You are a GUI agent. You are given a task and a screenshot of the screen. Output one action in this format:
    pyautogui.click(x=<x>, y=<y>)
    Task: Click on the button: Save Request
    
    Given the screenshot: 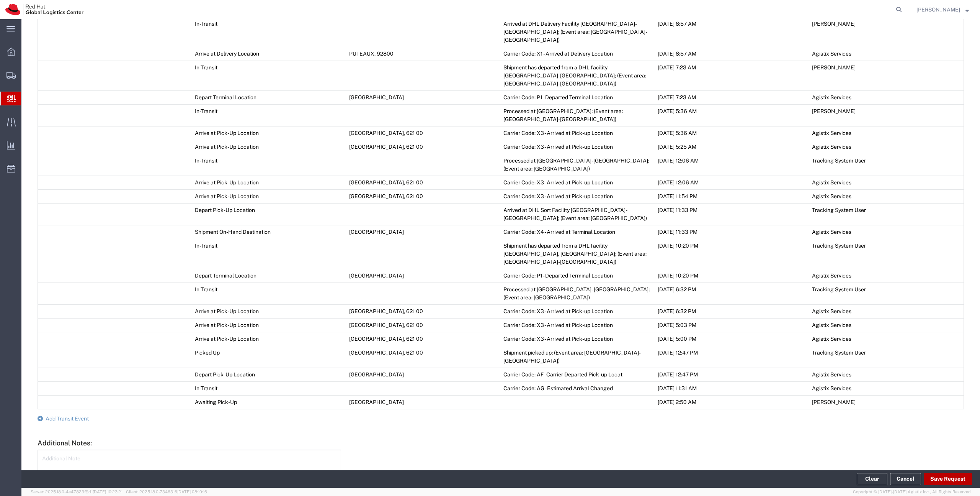 What is the action you would take?
    pyautogui.click(x=948, y=479)
    